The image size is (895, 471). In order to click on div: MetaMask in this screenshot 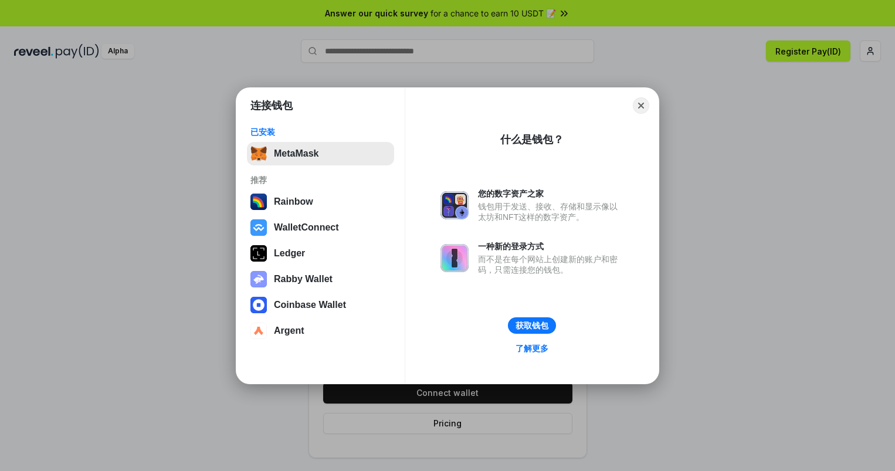, I will do `click(296, 154)`.